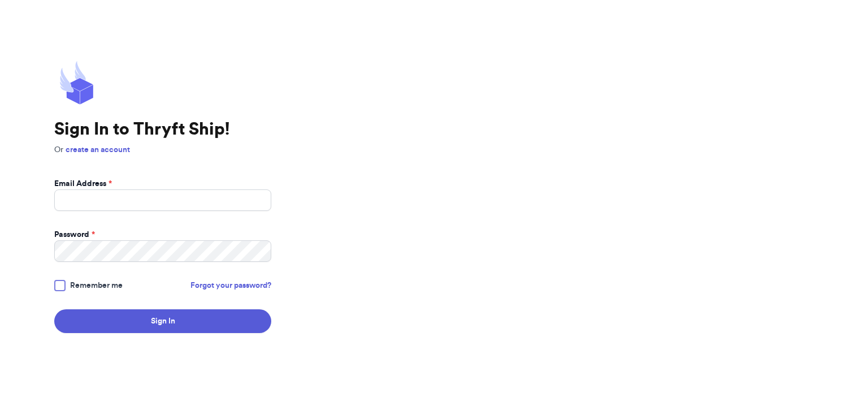 The height and width of the screenshot is (393, 868). Describe the element at coordinates (162, 130) in the screenshot. I see `h1: Sign In to Thryft Ship!` at that location.